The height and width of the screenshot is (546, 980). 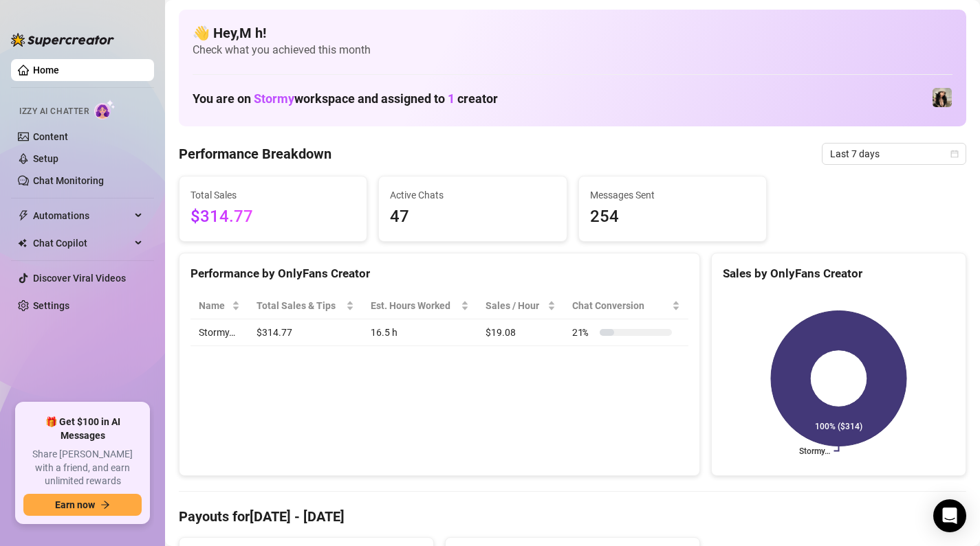 What do you see at coordinates (672, 217) in the screenshot?
I see `span: 254` at bounding box center [672, 217].